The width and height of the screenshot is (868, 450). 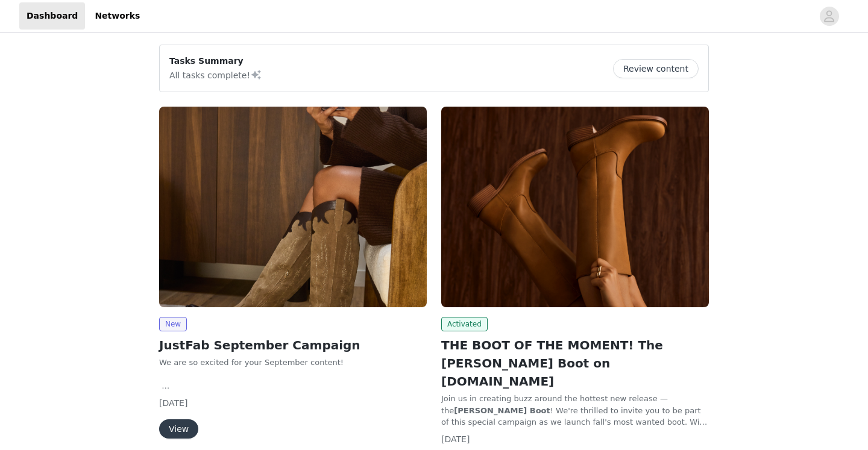 What do you see at coordinates (829, 16) in the screenshot?
I see `div: avatar` at bounding box center [829, 16].